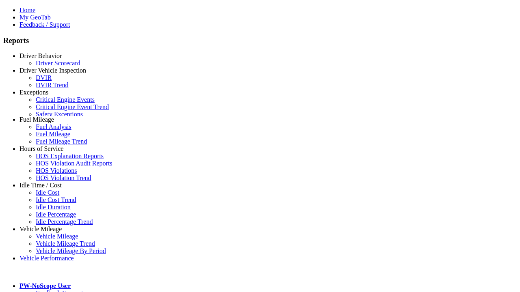 This screenshot has width=520, height=292. I want to click on a: PW-NoScope User, so click(45, 286).